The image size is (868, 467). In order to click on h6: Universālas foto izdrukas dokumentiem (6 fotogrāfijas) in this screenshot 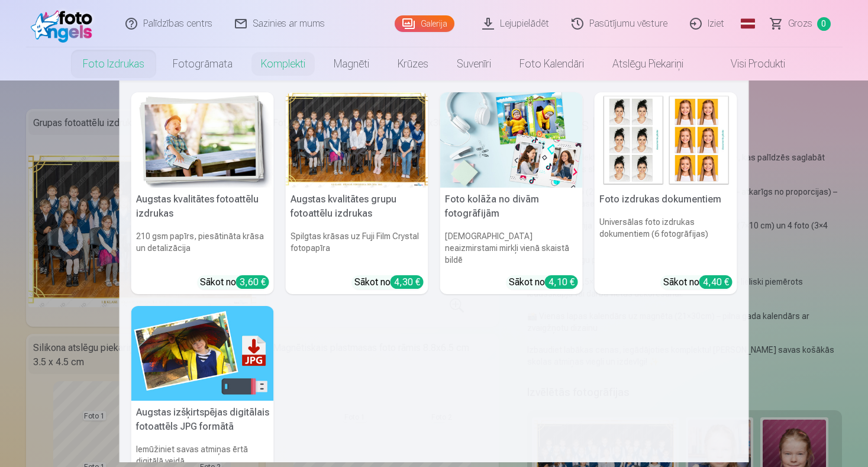, I will do `click(666, 241)`.